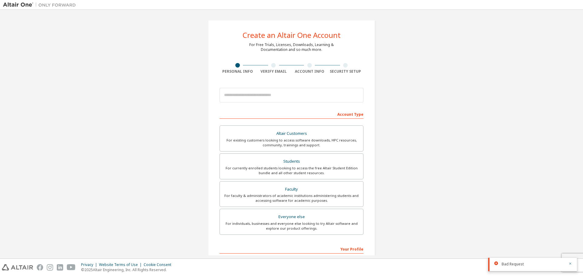 The image size is (583, 276). I want to click on span: Bad Request, so click(512, 265).